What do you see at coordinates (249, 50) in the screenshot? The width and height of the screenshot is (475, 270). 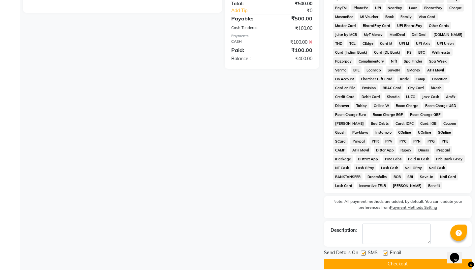 I see `div: Paid:` at bounding box center [249, 50].